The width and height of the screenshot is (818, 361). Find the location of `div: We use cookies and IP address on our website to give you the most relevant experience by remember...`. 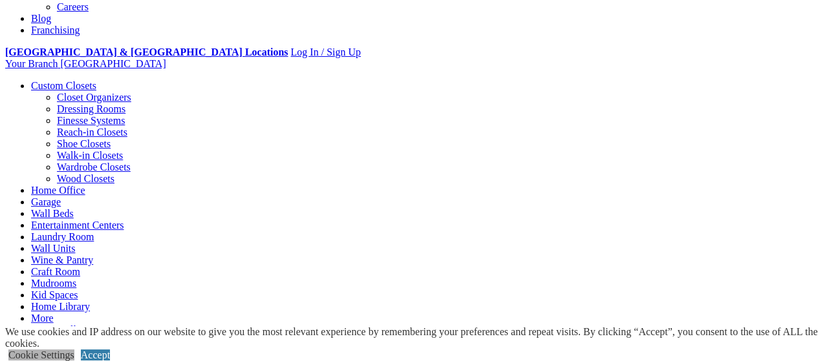

div: We use cookies and IP address on our website to give you the most relevant experience by remember... is located at coordinates (411, 338).